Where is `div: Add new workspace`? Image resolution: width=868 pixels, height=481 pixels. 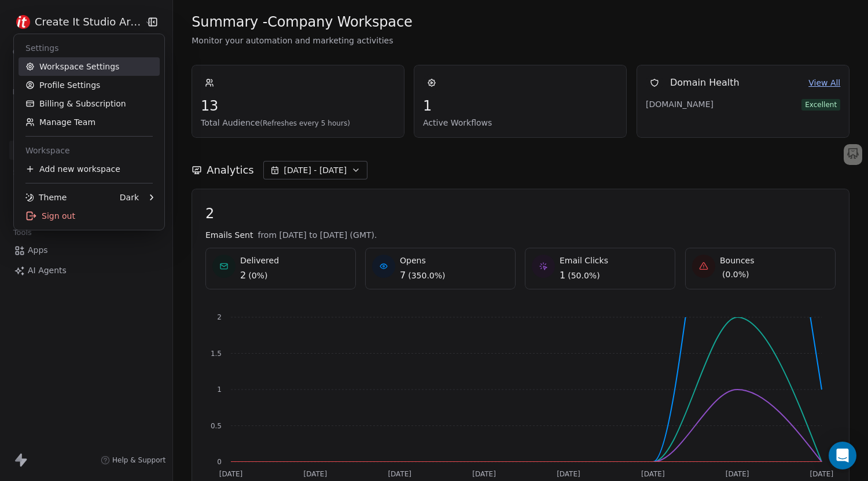
div: Add new workspace is located at coordinates (89, 169).